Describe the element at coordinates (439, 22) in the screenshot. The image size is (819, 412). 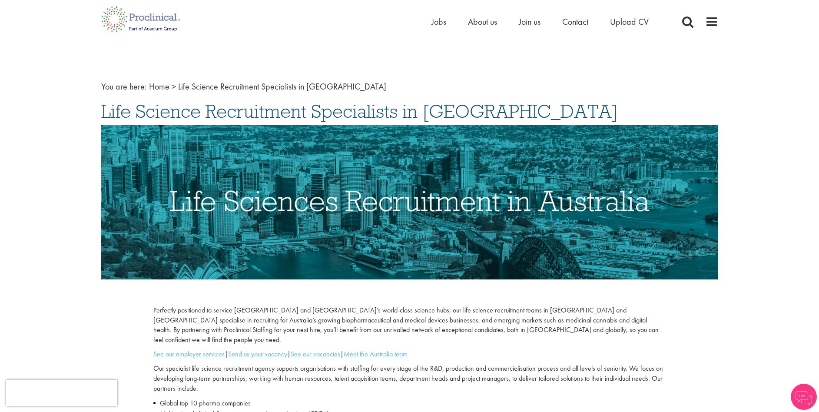
I see `a: Jobs` at that location.